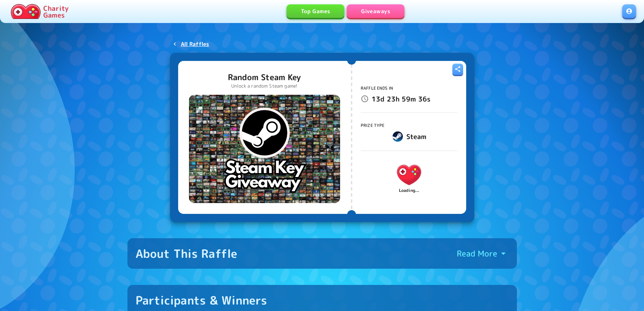 Image resolution: width=644 pixels, height=311 pixels. What do you see at coordinates (265, 86) in the screenshot?
I see `p: Unlock a random Steam game!` at bounding box center [265, 86].